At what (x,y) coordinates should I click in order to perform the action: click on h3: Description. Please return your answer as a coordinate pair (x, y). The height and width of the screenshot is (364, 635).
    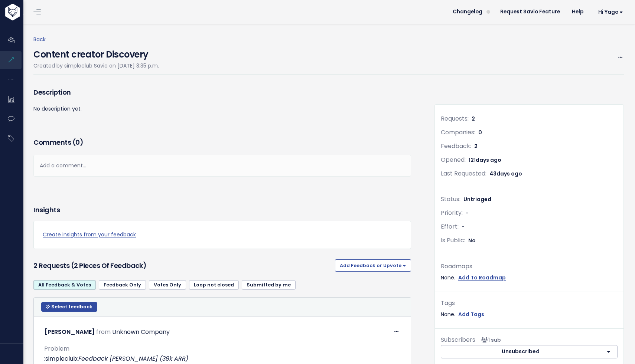
    Looking at the image, I should click on (222, 93).